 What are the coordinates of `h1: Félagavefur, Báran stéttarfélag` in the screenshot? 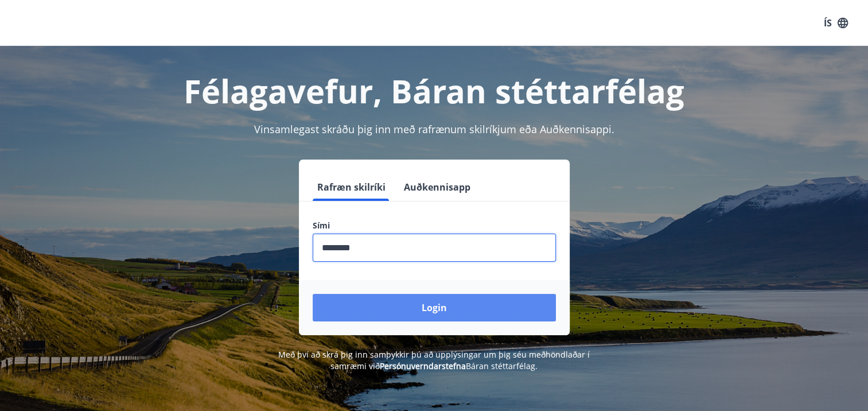 It's located at (434, 90).